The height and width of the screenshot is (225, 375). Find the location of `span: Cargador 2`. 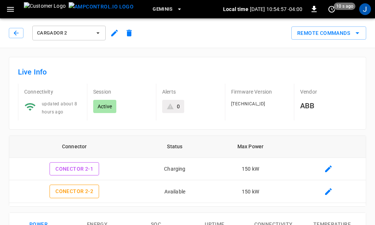

span: Cargador 2 is located at coordinates (64, 33).